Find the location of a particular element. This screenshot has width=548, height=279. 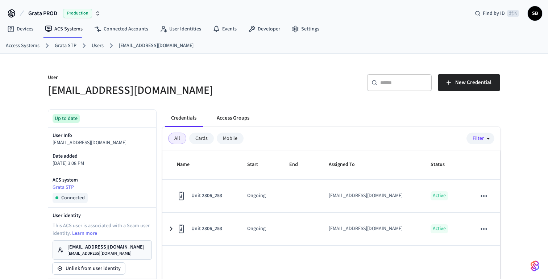

p: Date added is located at coordinates (102, 156).